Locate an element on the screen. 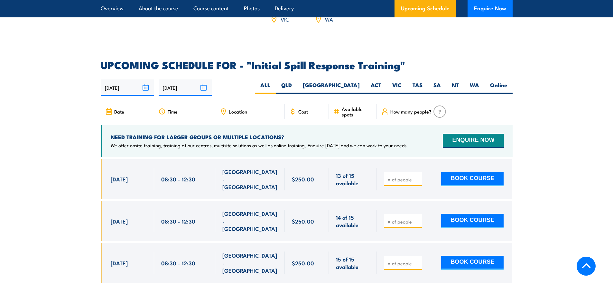 Image resolution: width=613 pixels, height=293 pixels. label: TAS is located at coordinates (417, 88).